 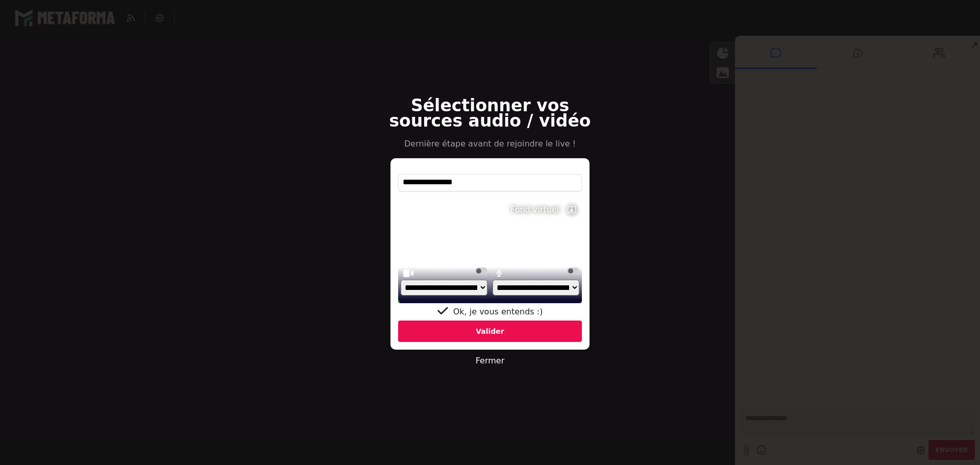 What do you see at coordinates (534, 210) in the screenshot?
I see `div: Fond virtuel` at bounding box center [534, 210].